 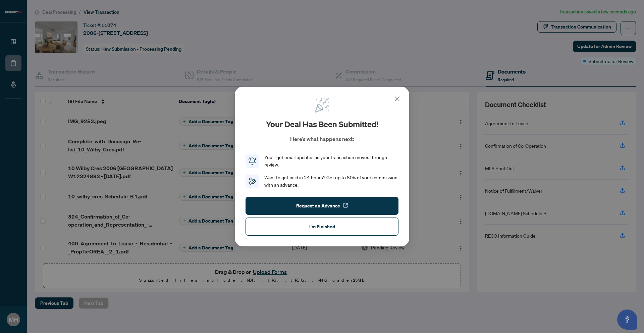 I want to click on button: Open asap, so click(x=627, y=320).